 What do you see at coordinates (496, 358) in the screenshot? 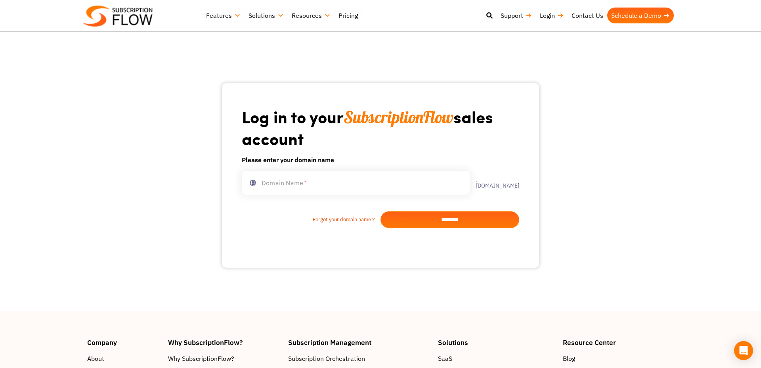
I see `a: SaaS` at bounding box center [496, 358].